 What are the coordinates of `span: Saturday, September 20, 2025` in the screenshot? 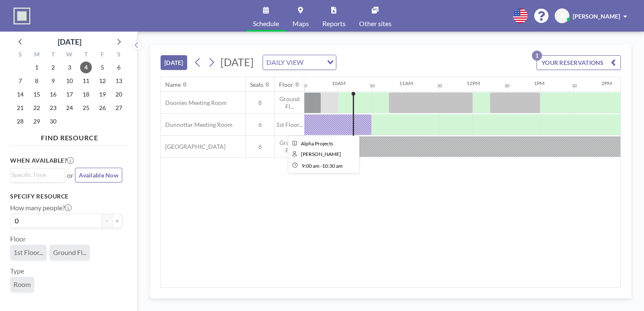 It's located at (119, 95).